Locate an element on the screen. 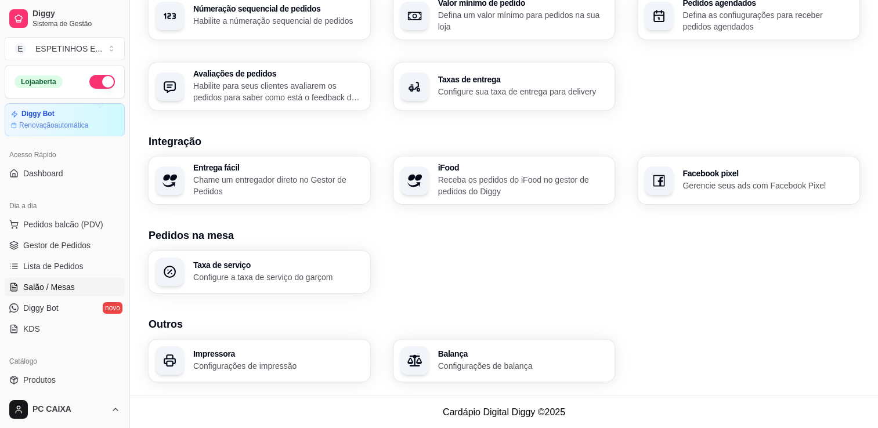 This screenshot has width=878, height=428. div: Loja aberta is located at coordinates (38, 82).